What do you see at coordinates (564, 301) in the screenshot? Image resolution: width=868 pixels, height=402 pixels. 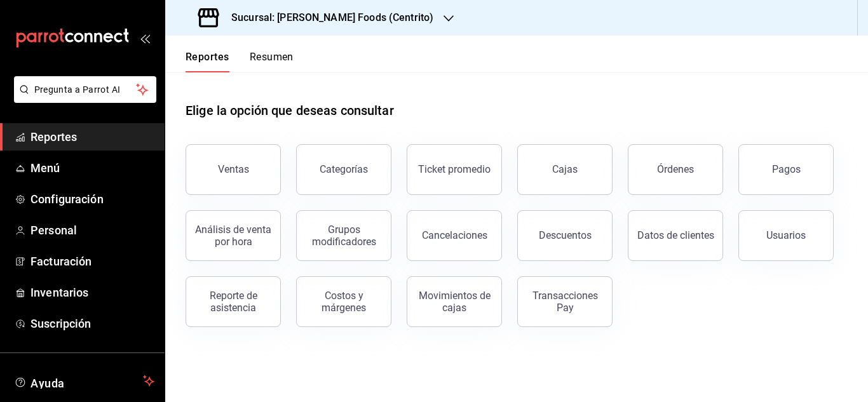 I see `button: Transacciones Pay` at bounding box center [564, 301].